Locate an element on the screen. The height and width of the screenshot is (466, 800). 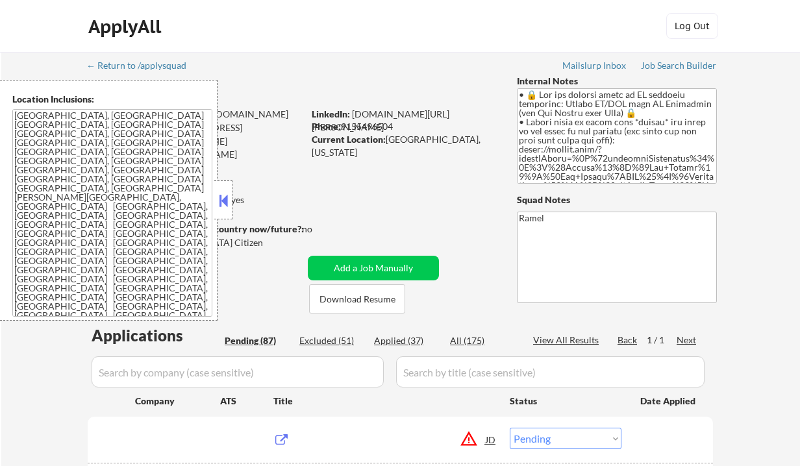
div: no is located at coordinates (320, 229).